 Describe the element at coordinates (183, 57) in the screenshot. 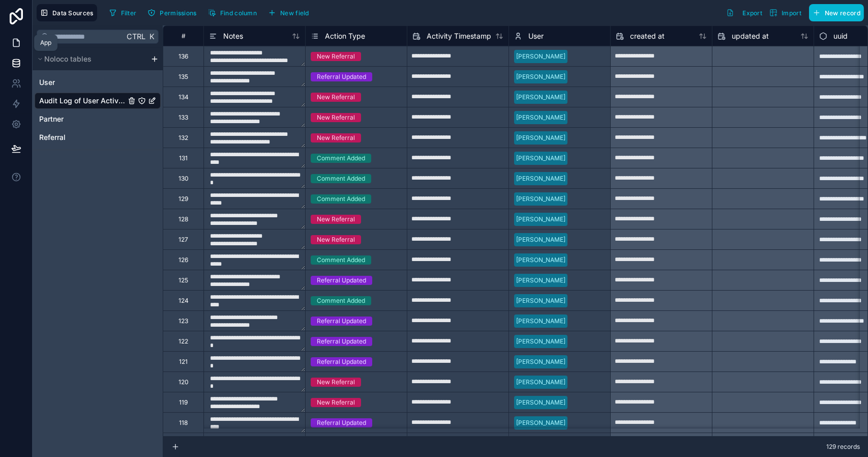

I see `div: 136` at that location.